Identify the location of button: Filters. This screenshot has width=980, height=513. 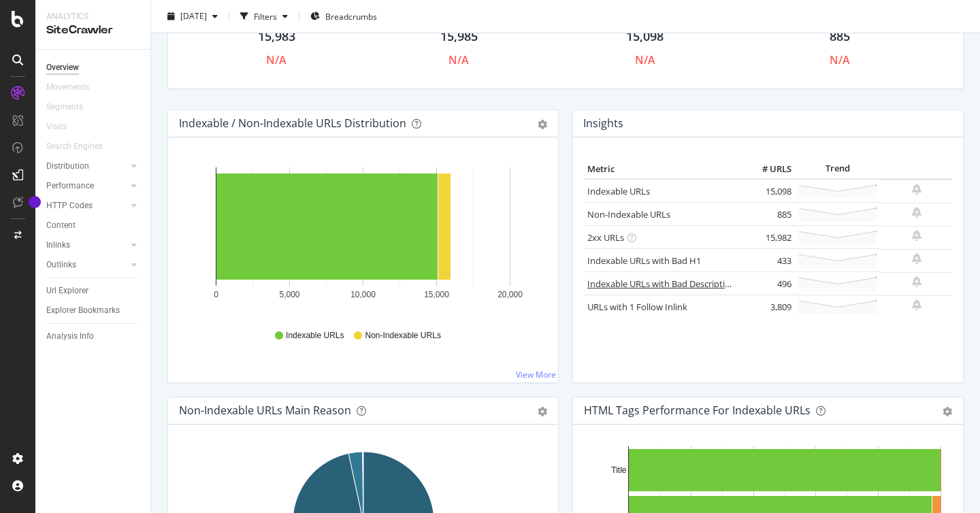
(264, 17).